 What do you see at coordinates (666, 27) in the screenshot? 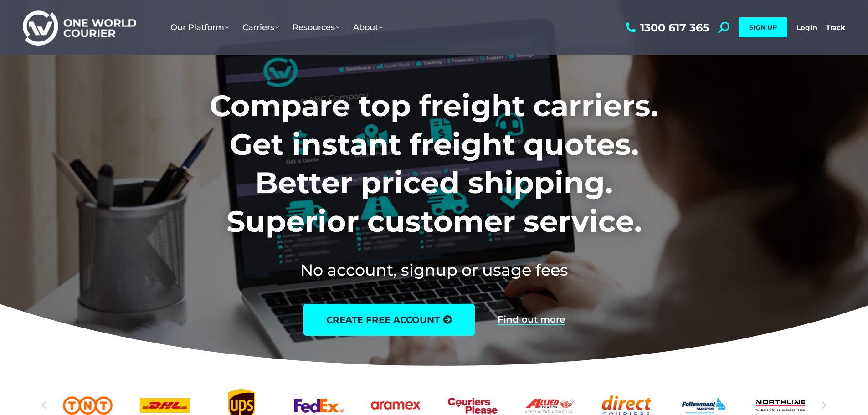
I see `a: 1300 617 365` at bounding box center [666, 27].